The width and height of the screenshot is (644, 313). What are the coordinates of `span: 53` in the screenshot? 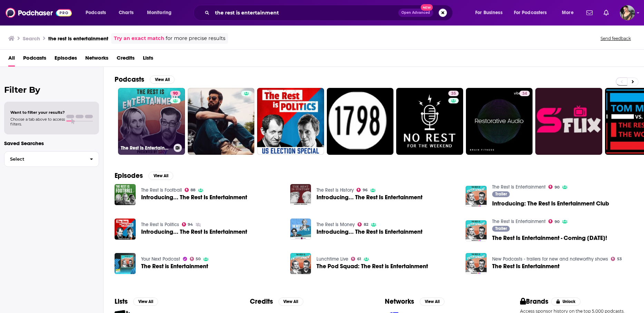 It's located at (620, 259).